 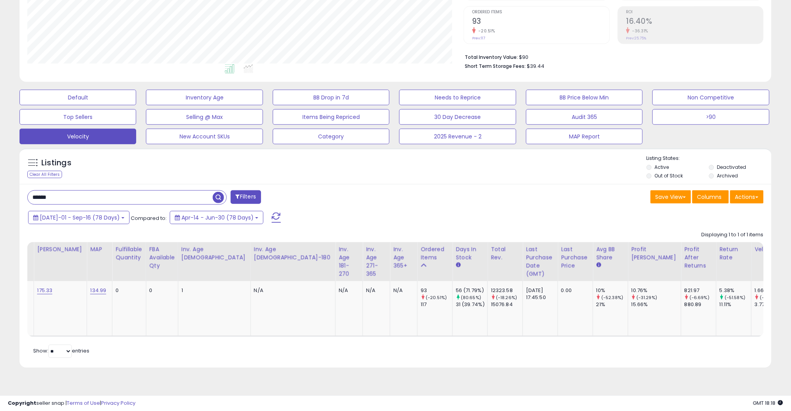 I want to click on button: 2025 Revenue - 2, so click(x=457, y=137).